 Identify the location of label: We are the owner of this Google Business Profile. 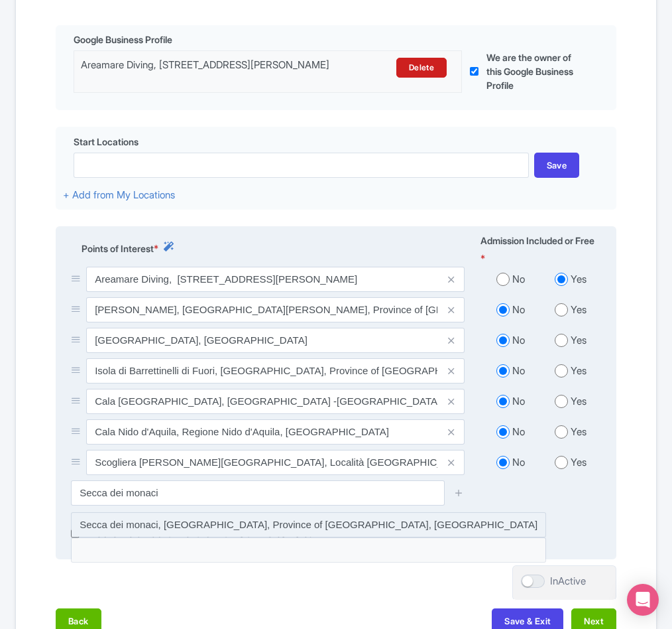
(535, 71).